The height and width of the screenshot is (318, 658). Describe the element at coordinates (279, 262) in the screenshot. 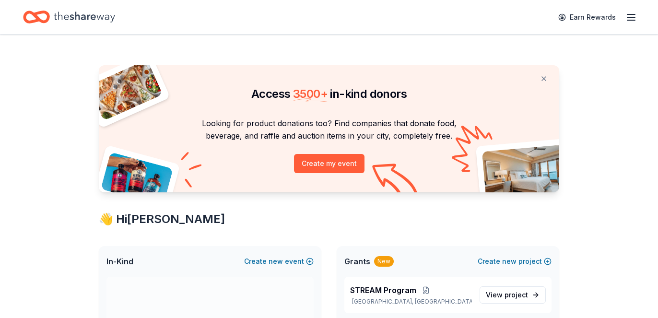

I see `button: Createnewevent` at that location.